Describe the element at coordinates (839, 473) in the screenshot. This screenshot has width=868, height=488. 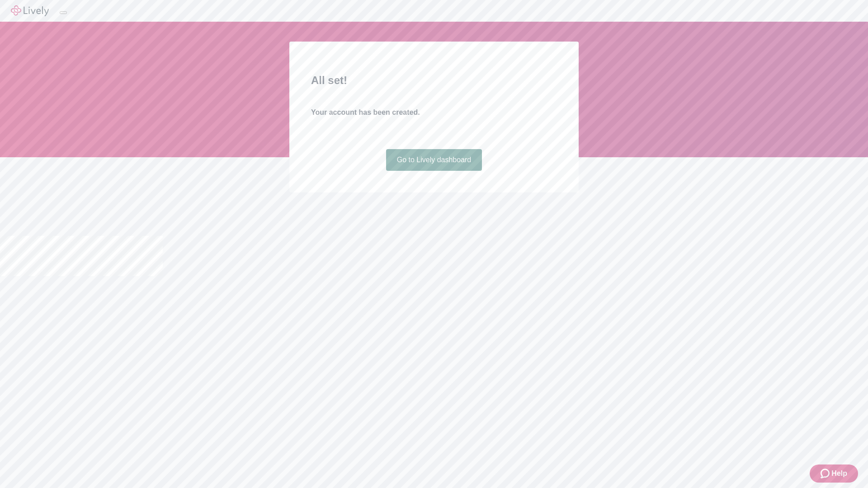
I see `span: Help` at that location.